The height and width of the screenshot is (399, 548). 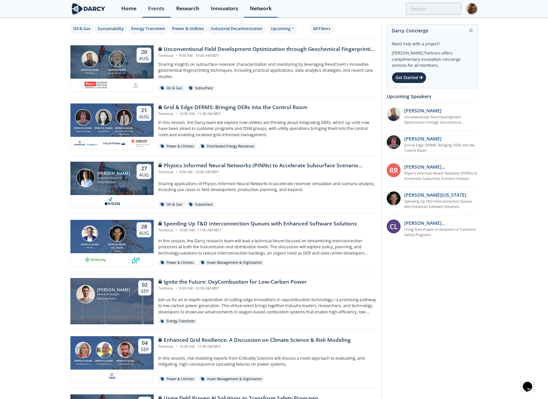 What do you see at coordinates (394, 198) in the screenshot?
I see `img: 1b183925-147f-4a47-82c9-16eeeed5003c` at bounding box center [394, 198].